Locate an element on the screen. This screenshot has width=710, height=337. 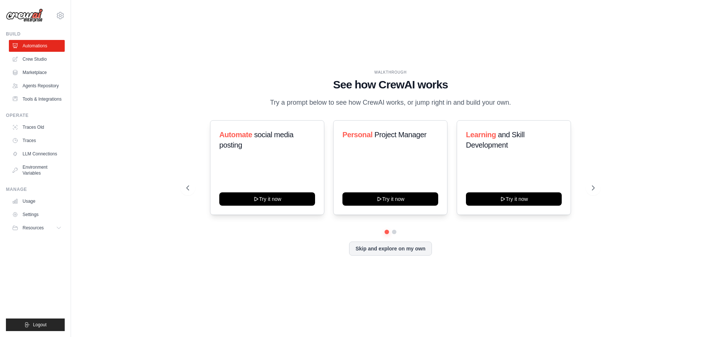
span: Logout is located at coordinates (40, 325).